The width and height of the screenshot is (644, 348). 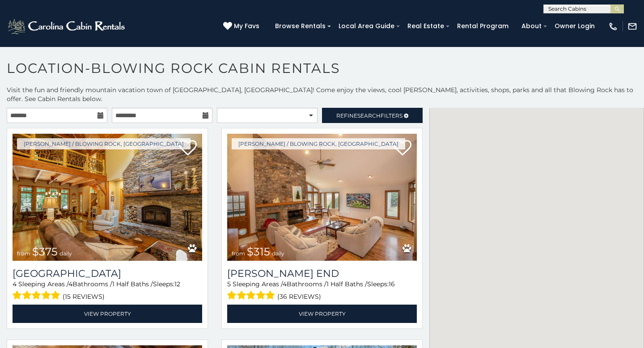 What do you see at coordinates (392, 284) in the screenshot?
I see `span: 16` at bounding box center [392, 284].